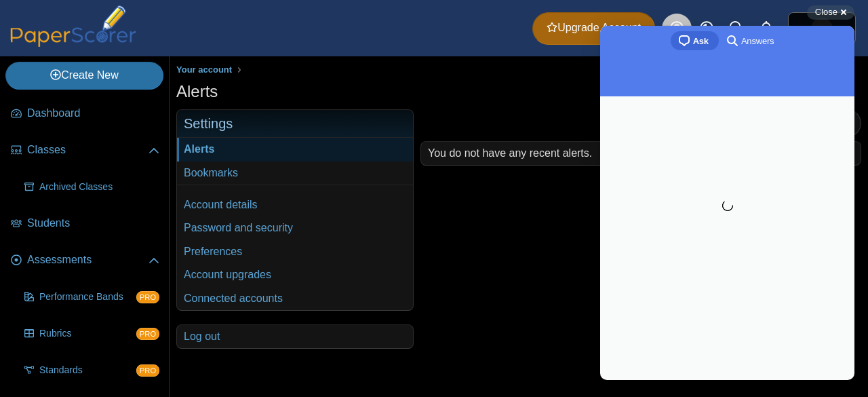 The image size is (868, 397). What do you see at coordinates (295, 228) in the screenshot?
I see `a: Password and security` at bounding box center [295, 228].